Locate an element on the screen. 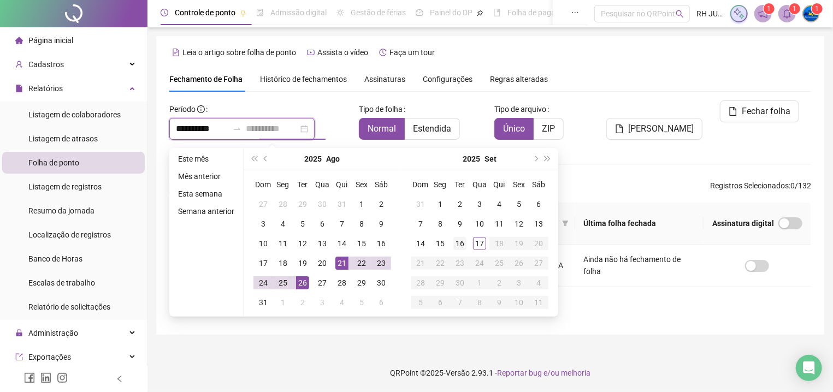  li: Semana anterior is located at coordinates (206, 211).